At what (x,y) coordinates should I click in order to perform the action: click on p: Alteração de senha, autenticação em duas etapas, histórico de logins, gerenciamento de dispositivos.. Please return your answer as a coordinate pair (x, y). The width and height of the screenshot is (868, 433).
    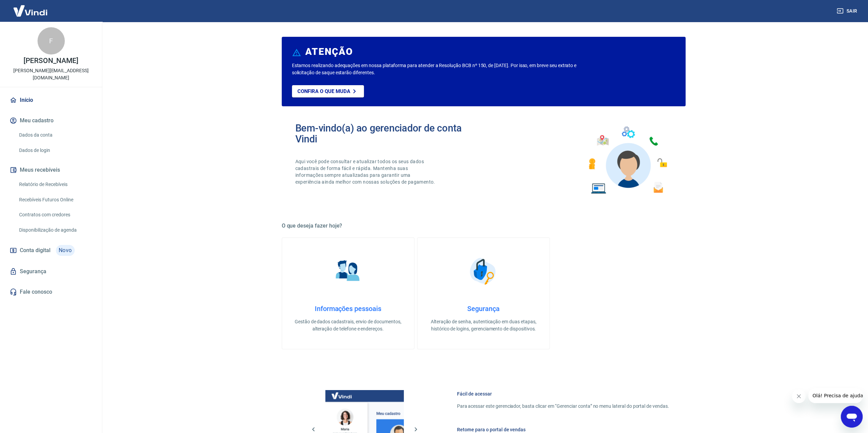
    Looking at the image, I should click on (483, 326).